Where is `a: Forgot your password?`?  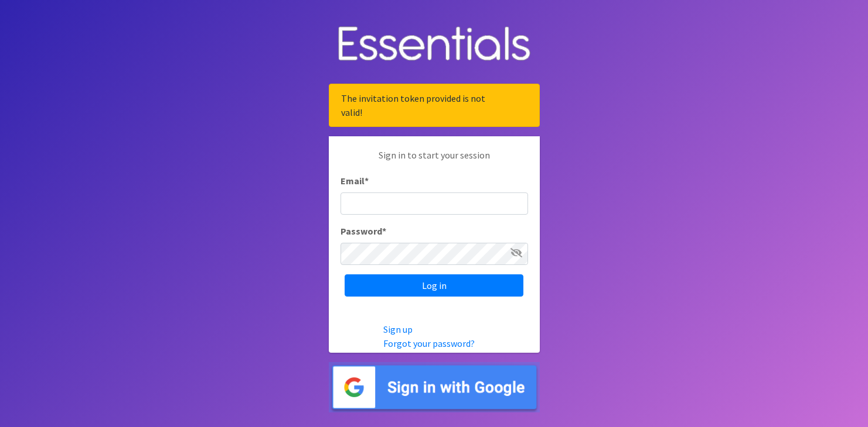
a: Forgot your password? is located at coordinates (429, 344).